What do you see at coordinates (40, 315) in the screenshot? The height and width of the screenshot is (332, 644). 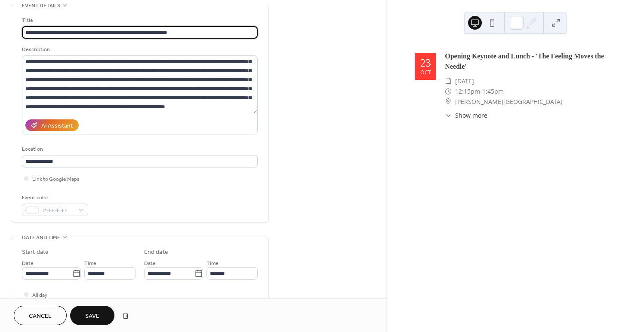 I see `a: Cancel` at bounding box center [40, 315].